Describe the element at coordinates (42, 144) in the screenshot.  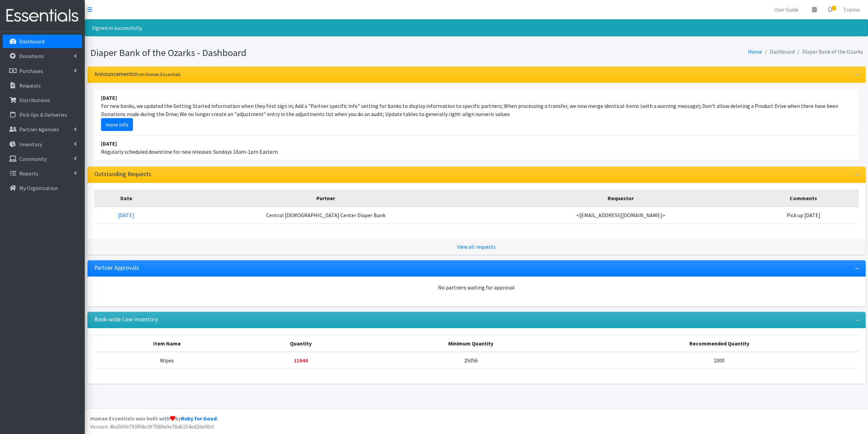
I see `a: Inventory` at that location.